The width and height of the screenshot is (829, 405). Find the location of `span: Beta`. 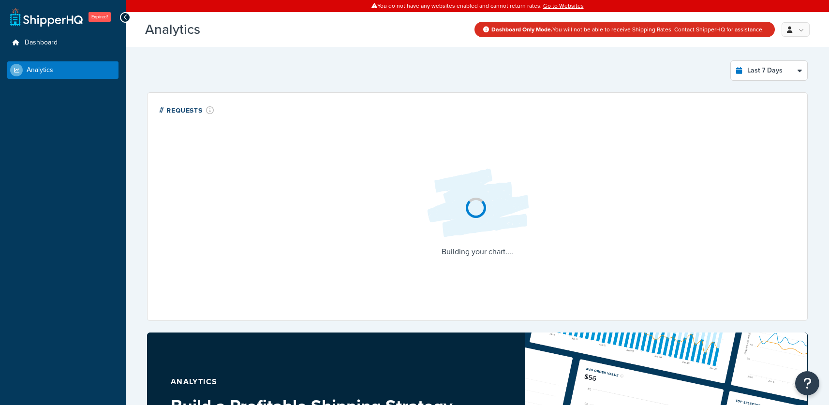

span: Beta is located at coordinates (219, 31).